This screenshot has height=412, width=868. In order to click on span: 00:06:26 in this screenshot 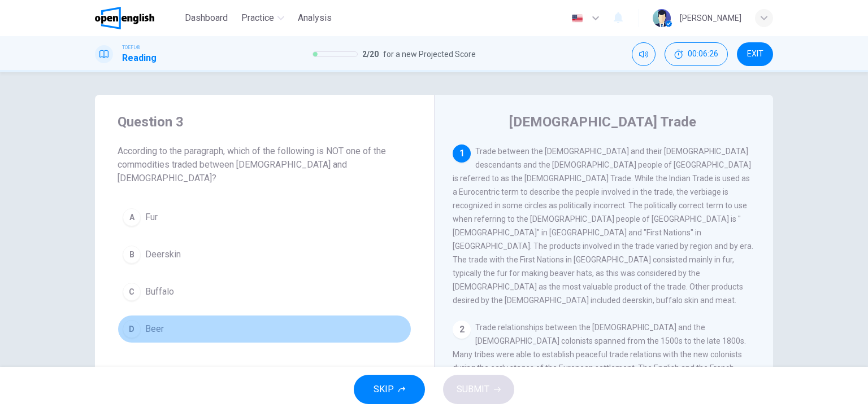, I will do `click(703, 54)`.